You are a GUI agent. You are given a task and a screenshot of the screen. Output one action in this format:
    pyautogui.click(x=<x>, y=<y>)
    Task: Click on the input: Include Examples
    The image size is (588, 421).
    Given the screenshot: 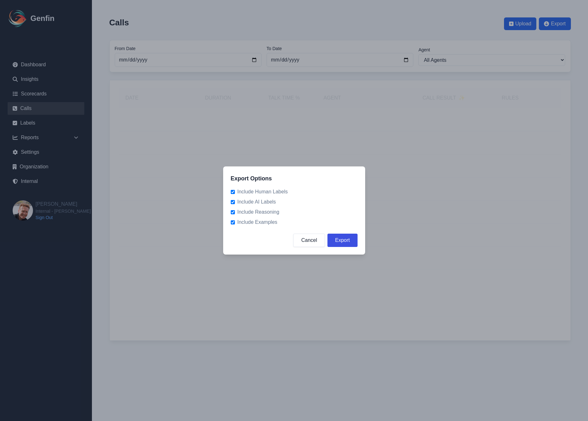 What is the action you would take?
    pyautogui.click(x=233, y=222)
    